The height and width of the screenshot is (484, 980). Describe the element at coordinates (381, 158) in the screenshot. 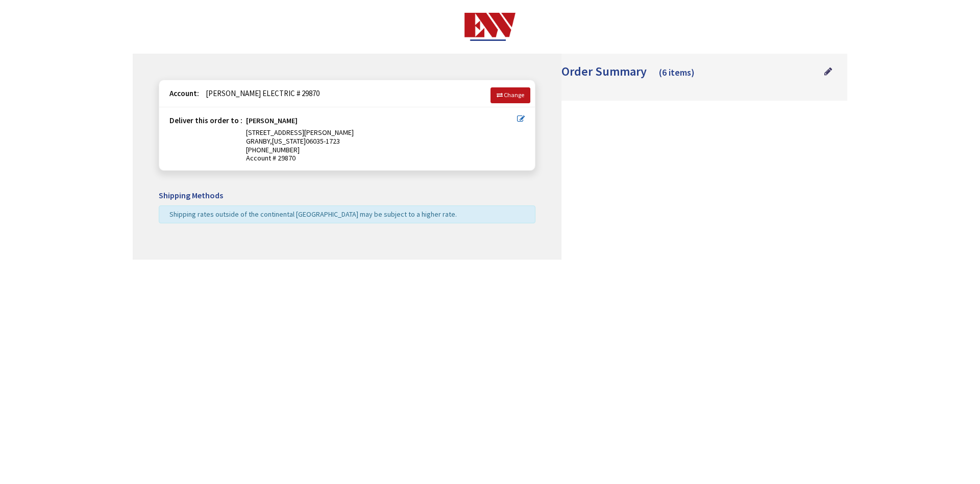

I see `span: Account # 29870` at that location.